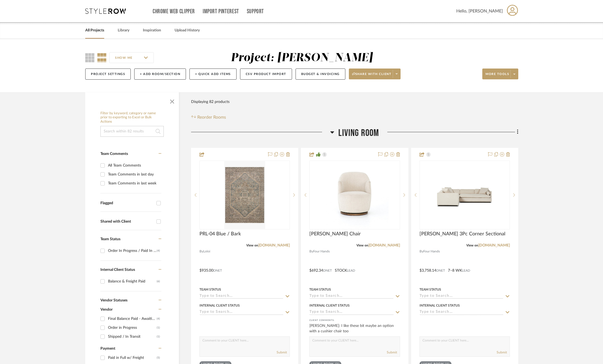 This screenshot has width=603, height=364. What do you see at coordinates (108, 74) in the screenshot?
I see `button: Project Settings` at bounding box center [108, 74].